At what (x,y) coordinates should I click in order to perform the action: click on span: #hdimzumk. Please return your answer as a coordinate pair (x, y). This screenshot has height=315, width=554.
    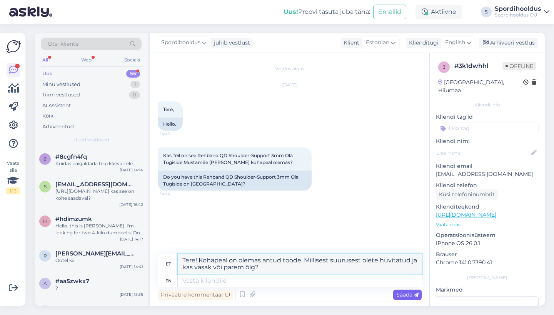
    Looking at the image, I should click on (73, 219).